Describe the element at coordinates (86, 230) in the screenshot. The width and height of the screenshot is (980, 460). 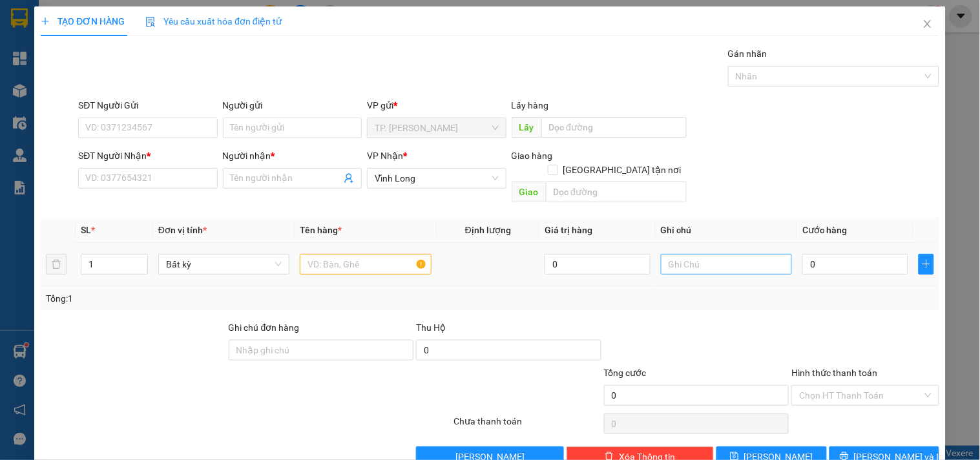
I see `span: SL` at that location.